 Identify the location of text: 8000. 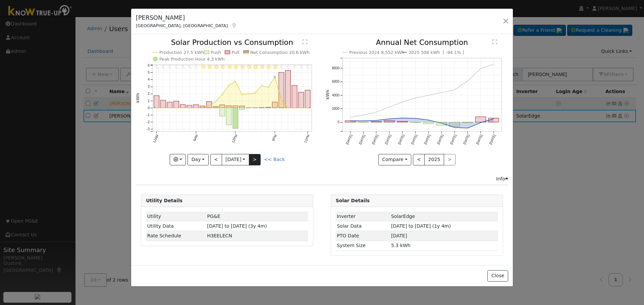
(335, 68).